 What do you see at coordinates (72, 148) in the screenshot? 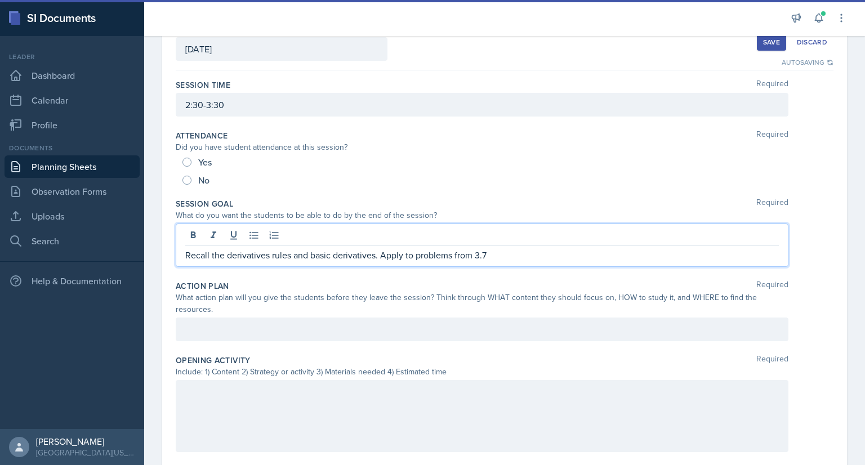
I see `div: Documents` at bounding box center [72, 148].